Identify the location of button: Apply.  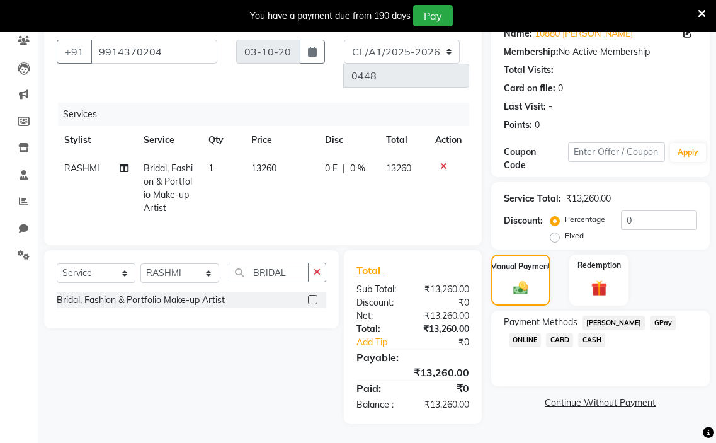
(688, 152).